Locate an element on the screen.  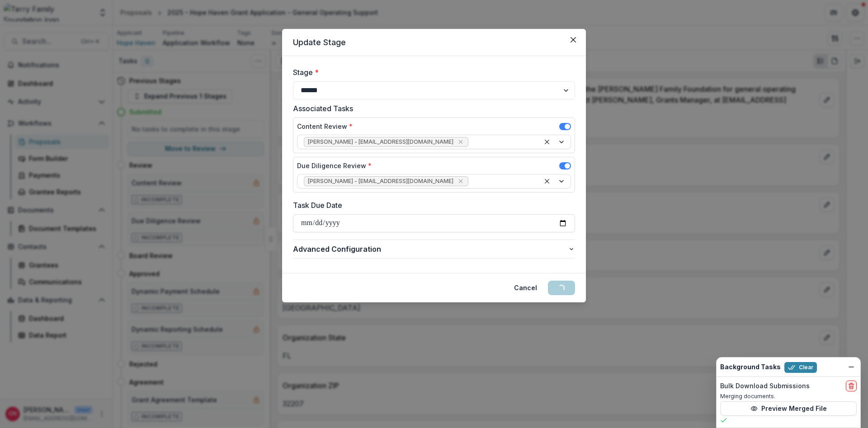
button: Close is located at coordinates (573, 40).